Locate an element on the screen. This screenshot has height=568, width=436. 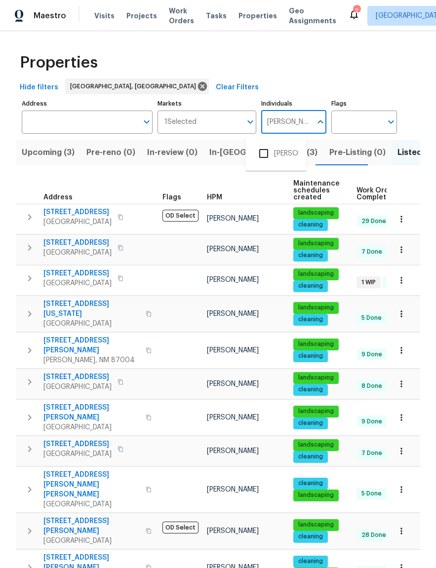
span: Visits is located at coordinates (104, 16).